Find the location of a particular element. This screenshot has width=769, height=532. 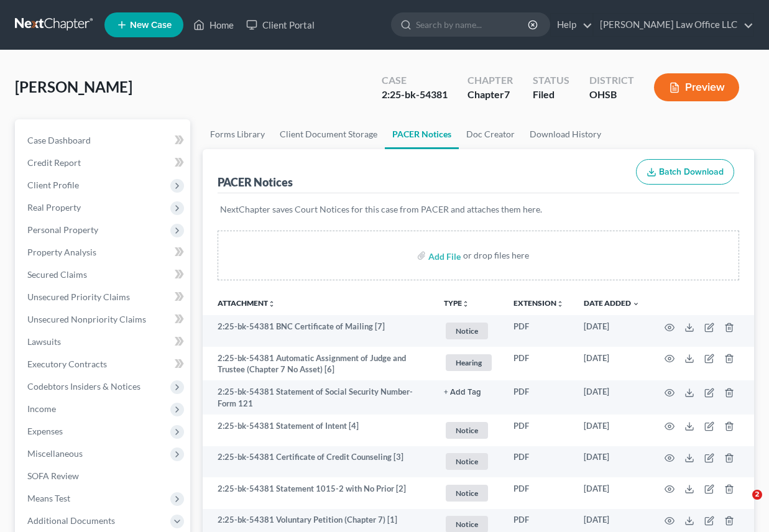

span: Case Dashboard is located at coordinates (59, 139).